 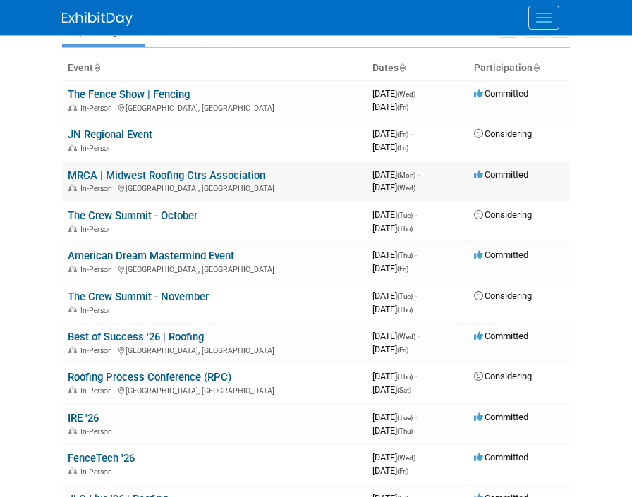 I want to click on th: Event, so click(x=214, y=68).